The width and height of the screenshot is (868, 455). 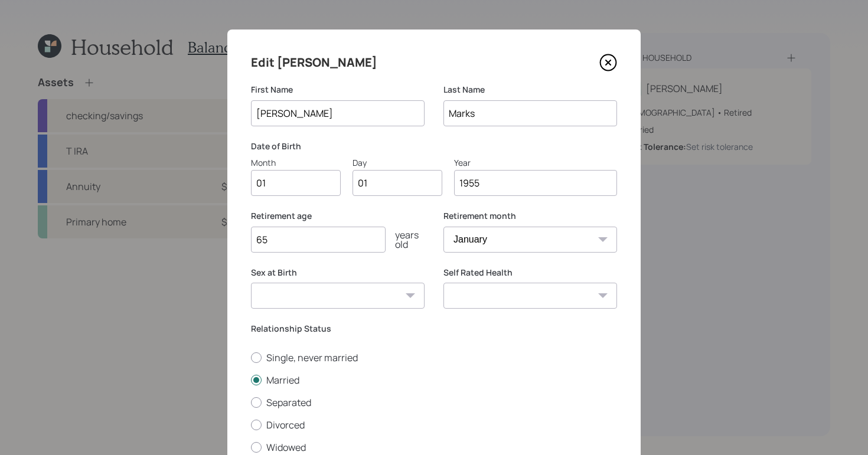 I want to click on label: Relationship Status, so click(x=434, y=329).